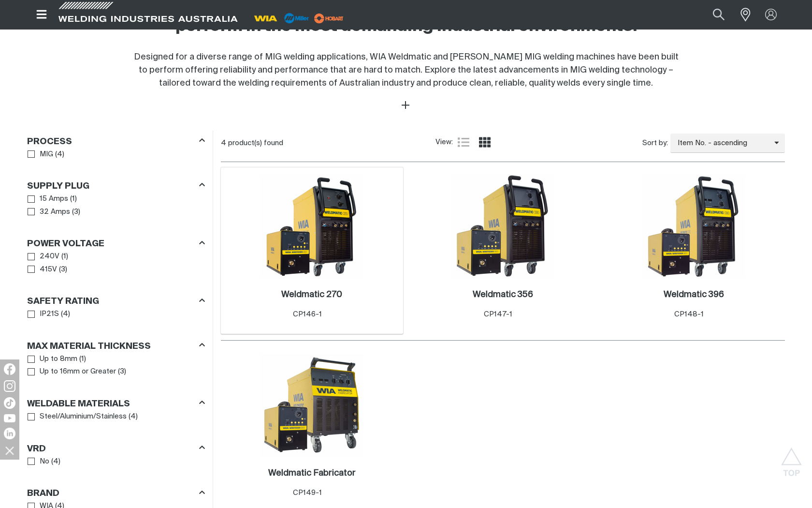  What do you see at coordinates (55, 212) in the screenshot?
I see `span: 32 Amps` at bounding box center [55, 212].